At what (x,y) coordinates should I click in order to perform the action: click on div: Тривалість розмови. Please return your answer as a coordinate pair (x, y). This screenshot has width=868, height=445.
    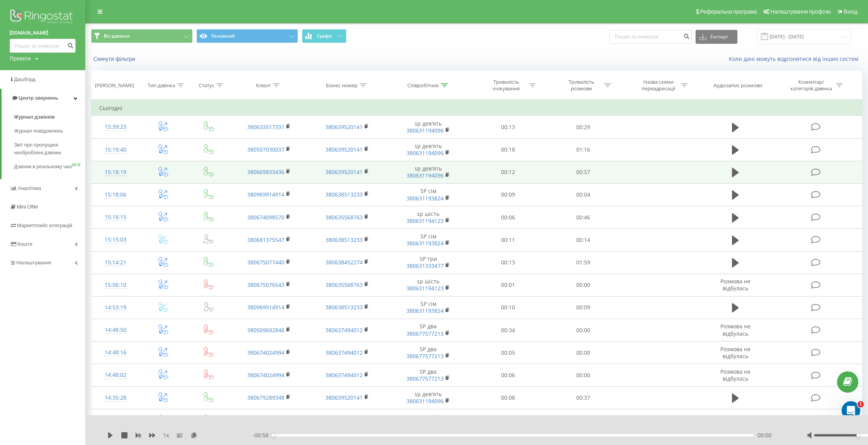
    Looking at the image, I should click on (581, 85).